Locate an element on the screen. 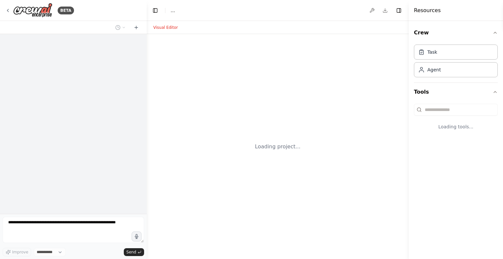 Image resolution: width=503 pixels, height=259 pixels. span: Send is located at coordinates (131, 252).